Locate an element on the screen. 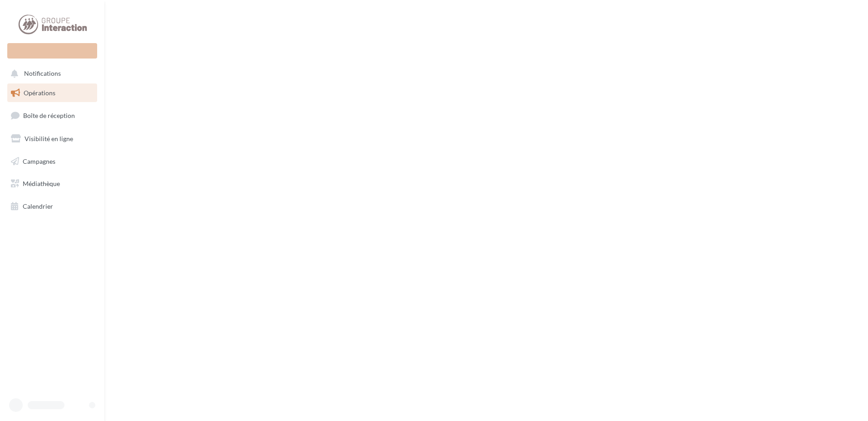 The width and height of the screenshot is (868, 421). span: Notifications is located at coordinates (42, 73).